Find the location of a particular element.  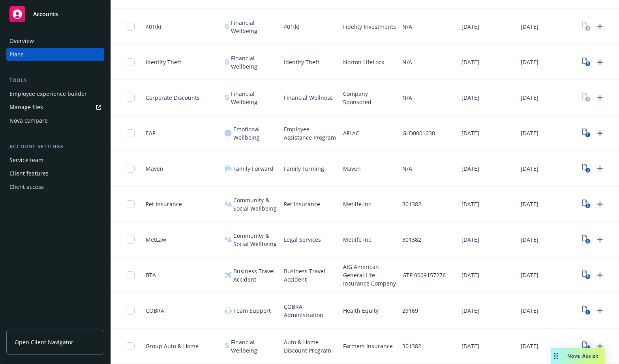

span: GTP 0009157276 is located at coordinates (424, 275).